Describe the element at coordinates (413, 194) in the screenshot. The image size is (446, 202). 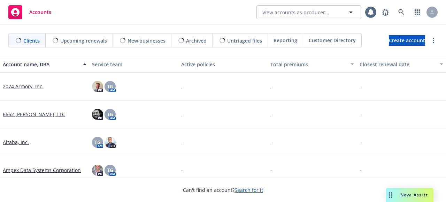
I see `span: Nova Assist` at that location.